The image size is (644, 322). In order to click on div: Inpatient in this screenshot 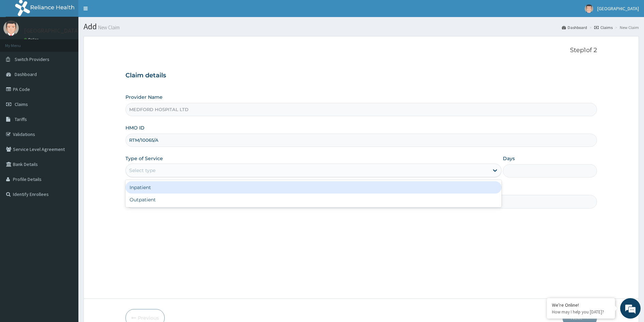, I will do `click(313, 187)`.